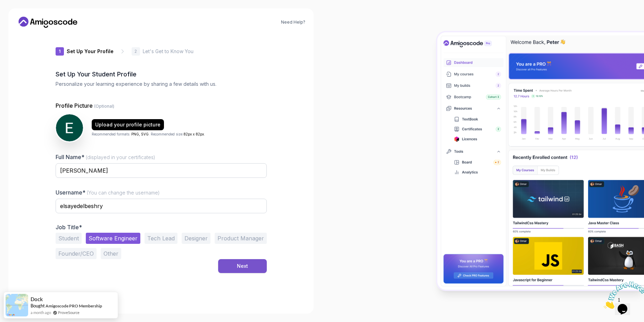 The height and width of the screenshot is (322, 644). I want to click on button: Other, so click(111, 253).